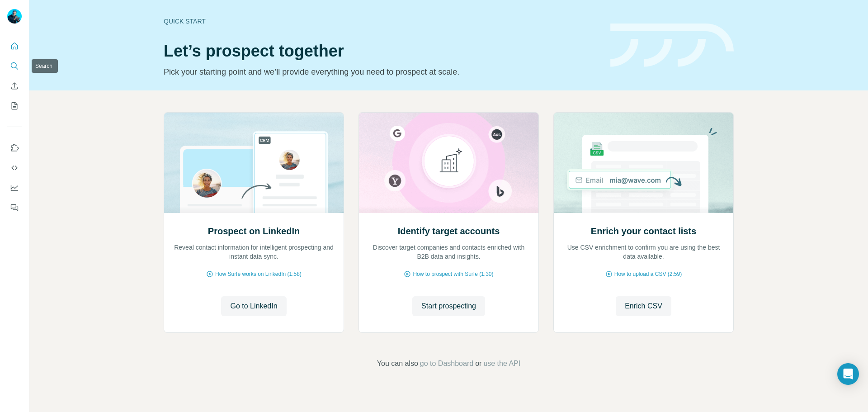  I want to click on button: go to Dashboard, so click(447, 364).